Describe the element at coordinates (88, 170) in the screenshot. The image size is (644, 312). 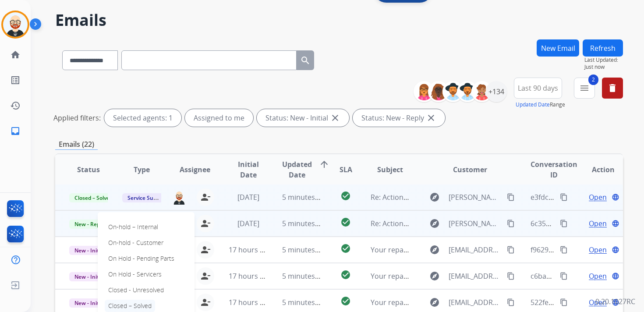
I see `span: Status` at that location.